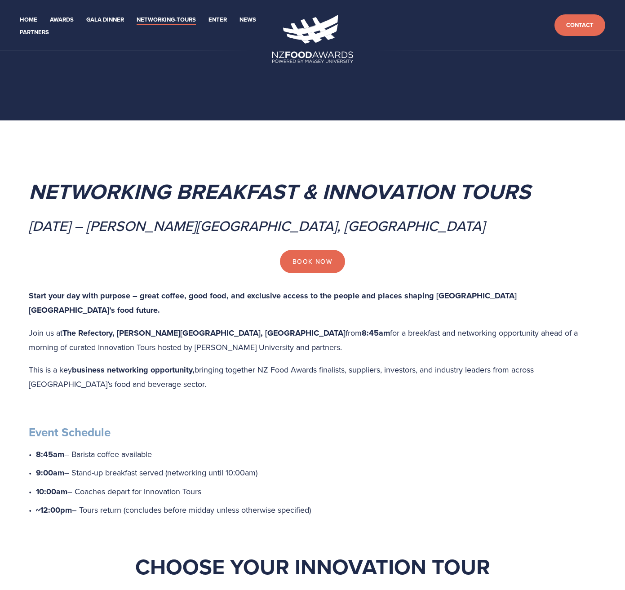  I want to click on strong: 9:00am, so click(50, 473).